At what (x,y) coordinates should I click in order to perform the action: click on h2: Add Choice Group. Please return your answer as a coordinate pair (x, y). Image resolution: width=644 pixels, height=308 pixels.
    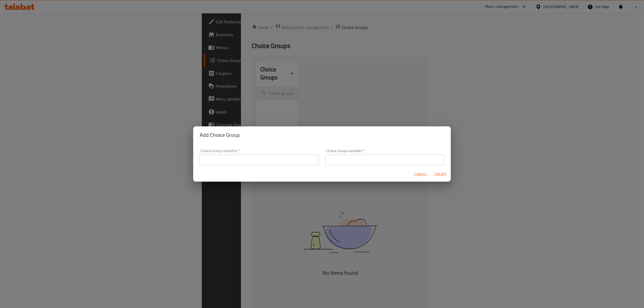
    Looking at the image, I should click on (322, 135).